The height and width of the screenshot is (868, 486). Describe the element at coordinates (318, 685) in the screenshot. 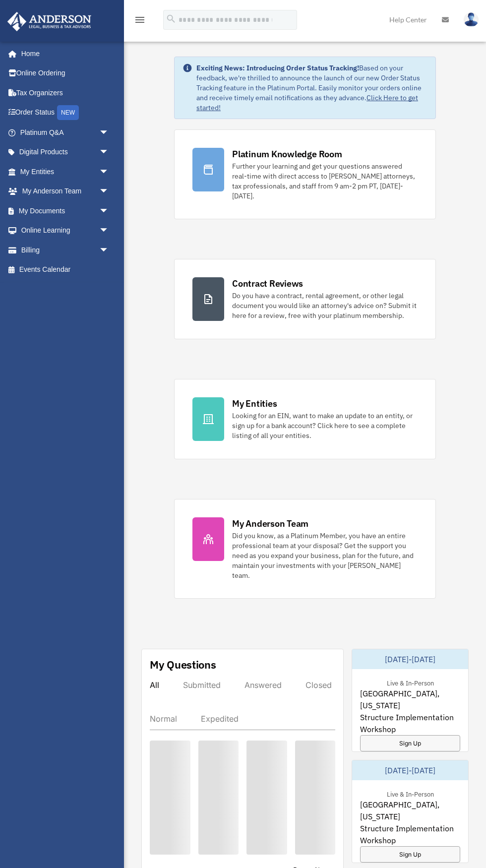

I see `div: Closed` at that location.